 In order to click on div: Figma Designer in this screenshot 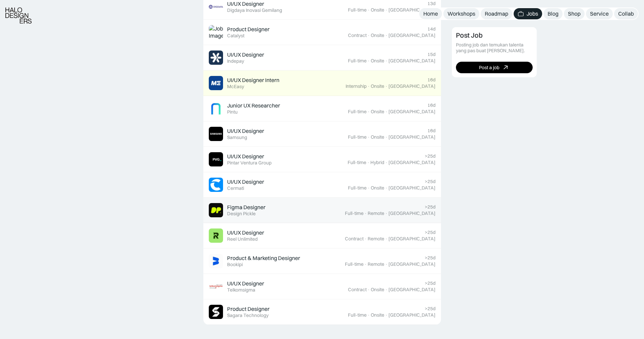, I will do `click(246, 207)`.